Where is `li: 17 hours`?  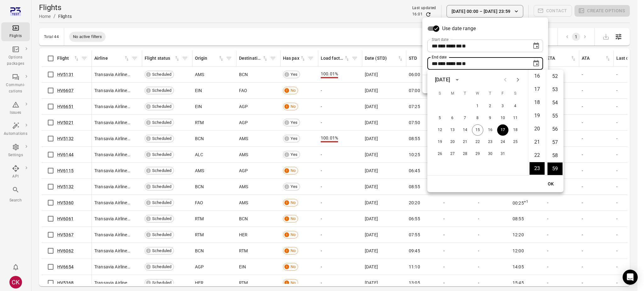
li: 17 hours is located at coordinates (537, 89).